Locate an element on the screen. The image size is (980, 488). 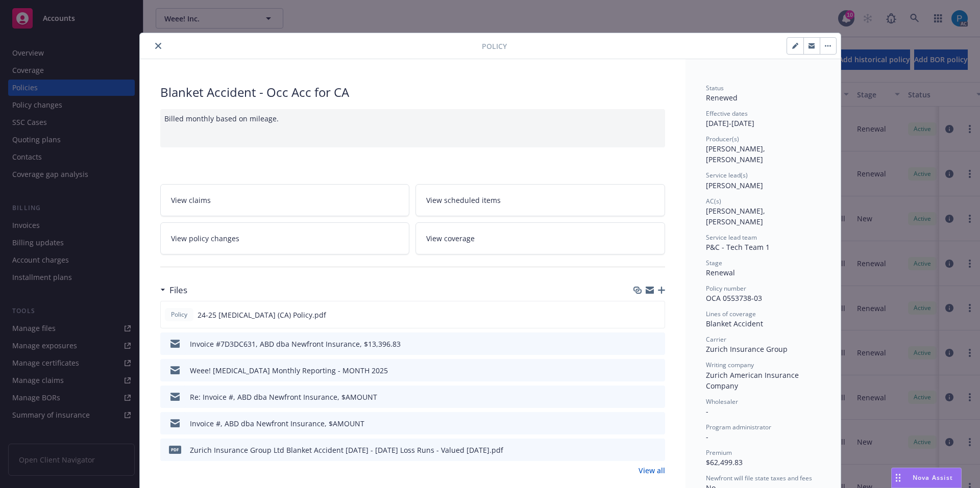
span: AC(s) is located at coordinates (714, 201).